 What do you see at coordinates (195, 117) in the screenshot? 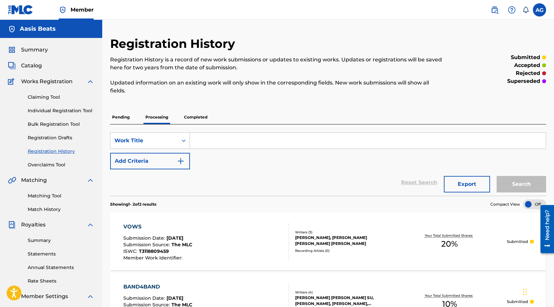
I see `p: Completed` at bounding box center [195, 117].